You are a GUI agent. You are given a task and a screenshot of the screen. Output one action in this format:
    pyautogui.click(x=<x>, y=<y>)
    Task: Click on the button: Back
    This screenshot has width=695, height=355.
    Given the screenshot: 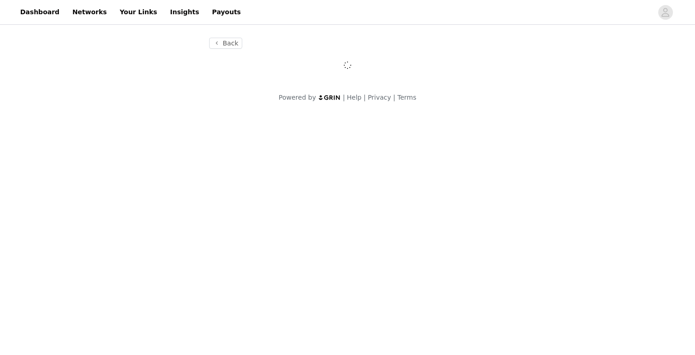 What is the action you would take?
    pyautogui.click(x=226, y=43)
    